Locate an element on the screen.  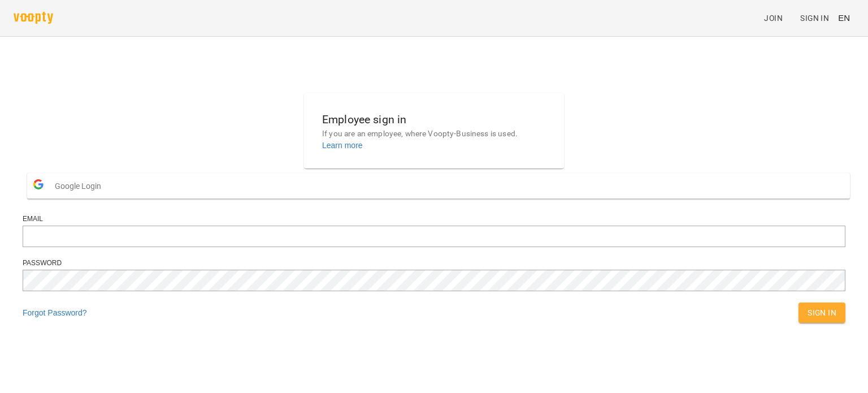
span: Join is located at coordinates (773, 18).